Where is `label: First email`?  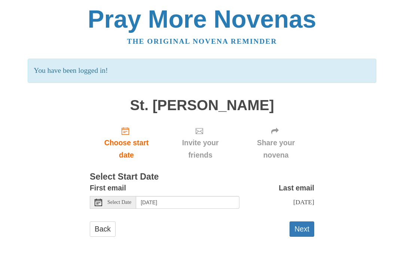
label: First email is located at coordinates (108, 188).